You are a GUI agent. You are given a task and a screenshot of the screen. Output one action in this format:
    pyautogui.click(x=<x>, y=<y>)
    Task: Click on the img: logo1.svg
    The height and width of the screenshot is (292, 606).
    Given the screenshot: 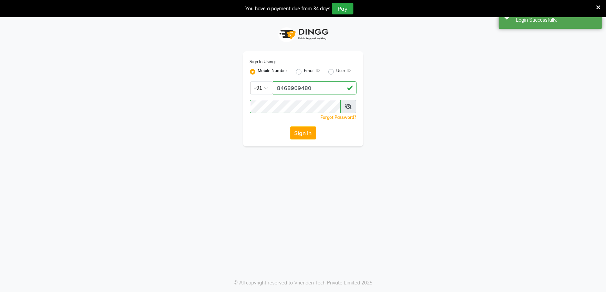 What is the action you would take?
    pyautogui.click(x=303, y=34)
    